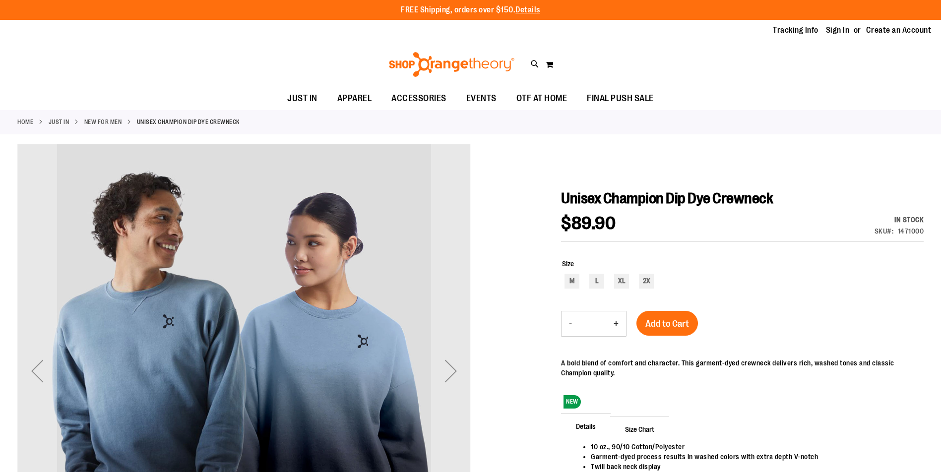 The image size is (941, 472). Describe the element at coordinates (355, 98) in the screenshot. I see `span: APPAREL` at that location.